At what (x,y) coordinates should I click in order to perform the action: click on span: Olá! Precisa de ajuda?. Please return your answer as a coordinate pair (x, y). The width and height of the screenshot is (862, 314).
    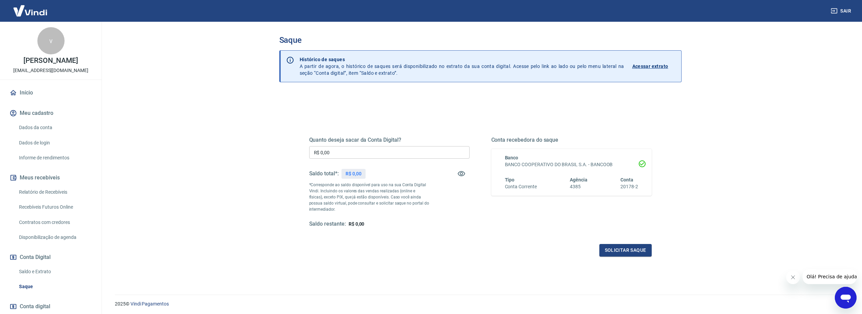
    Looking at the image, I should click on (31, 7).